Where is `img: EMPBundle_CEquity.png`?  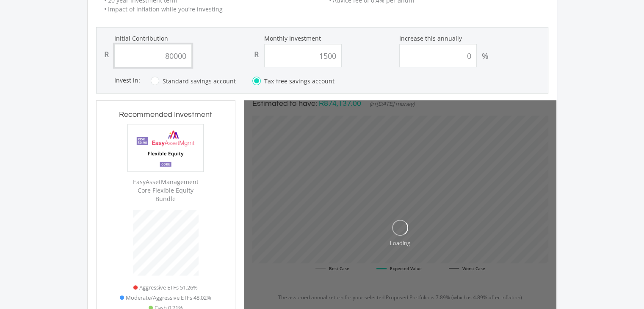 img: EMPBundle_CEquity.png is located at coordinates (166, 148).